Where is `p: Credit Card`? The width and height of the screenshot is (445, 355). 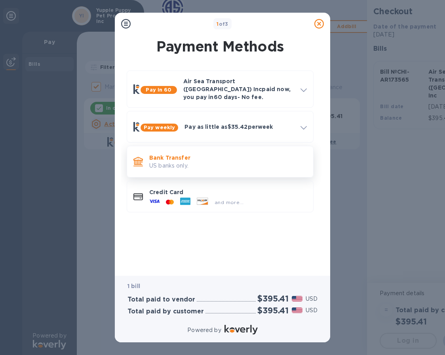 p: Credit Card is located at coordinates (228, 192).